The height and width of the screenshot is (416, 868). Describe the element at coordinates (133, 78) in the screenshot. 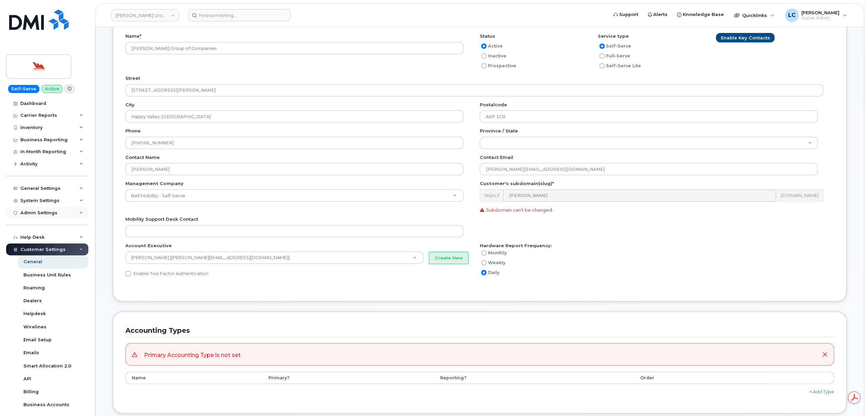

I see `label: Street` at that location.